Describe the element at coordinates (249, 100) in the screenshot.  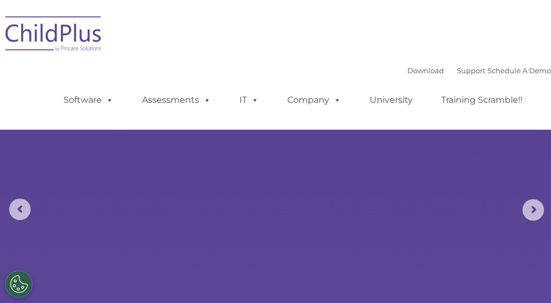
I see `a: IT` at that location.